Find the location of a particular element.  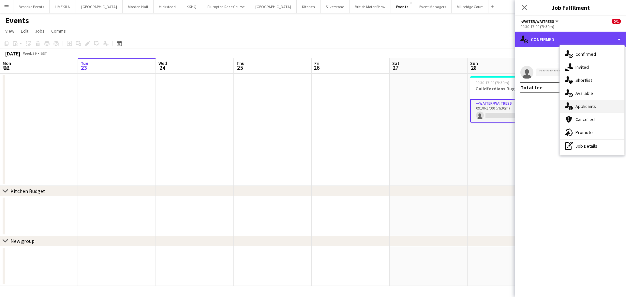

span: Available is located at coordinates (584, 93).